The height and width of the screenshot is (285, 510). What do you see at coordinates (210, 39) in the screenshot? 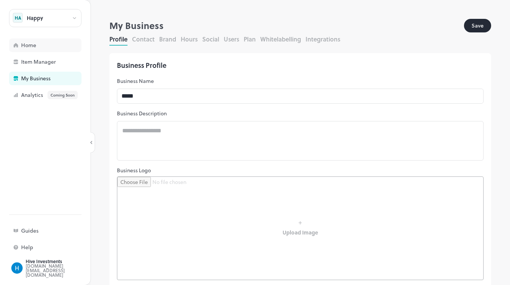
I see `button: Social` at bounding box center [210, 39].